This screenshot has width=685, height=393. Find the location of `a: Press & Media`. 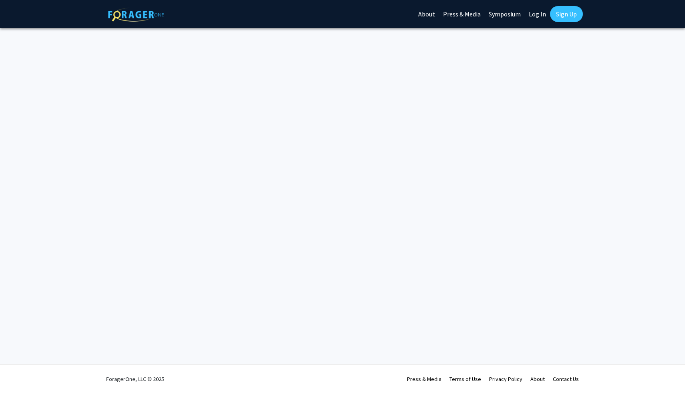

a: Press & Media is located at coordinates (424, 379).